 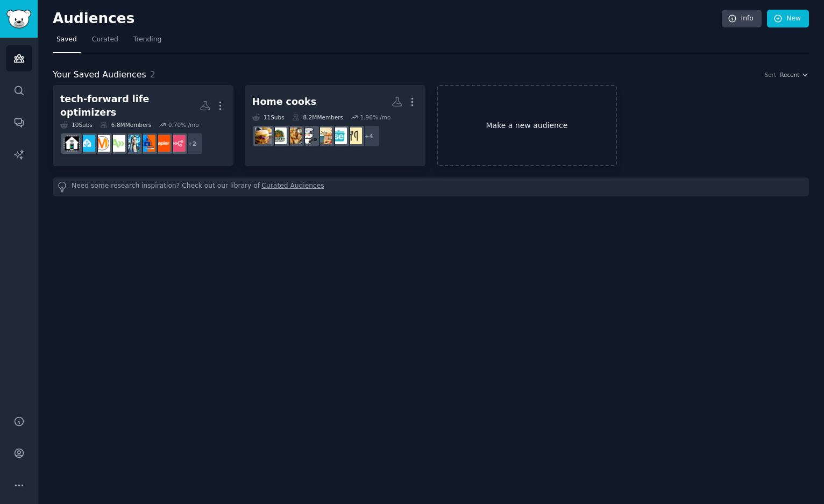 I want to click on img: DigitalMarketingHack, so click(x=147, y=143).